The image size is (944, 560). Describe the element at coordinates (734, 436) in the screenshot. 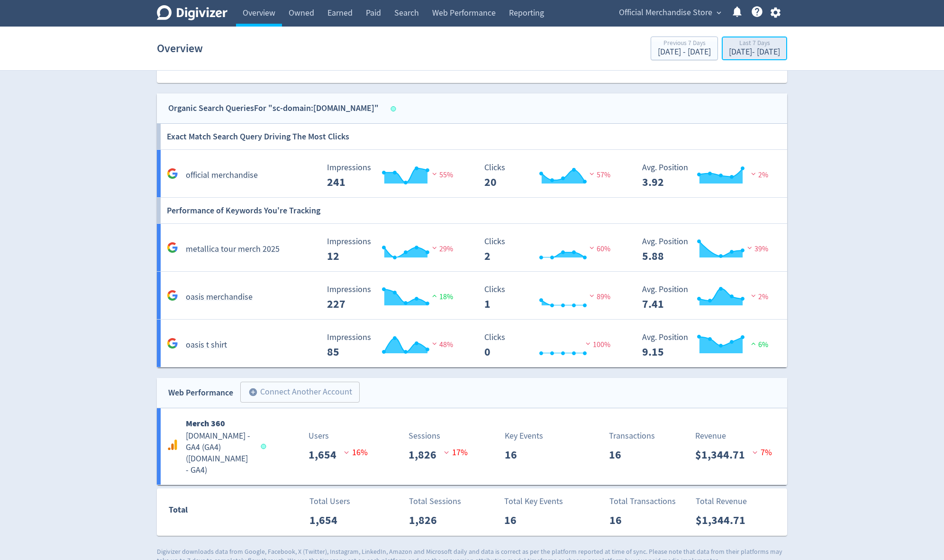

I see `p: Revenue` at that location.